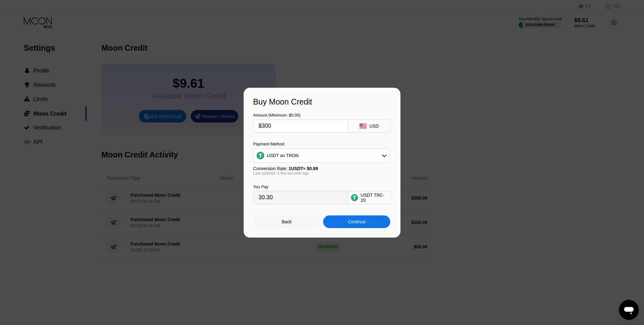 Image resolution: width=644 pixels, height=325 pixels. Describe the element at coordinates (374, 198) in the screenshot. I see `div: USDT TRC-20` at that location.